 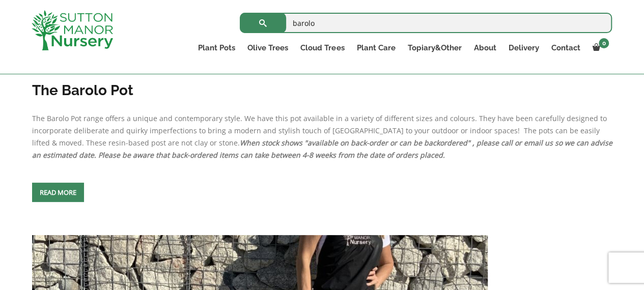 What do you see at coordinates (604, 43) in the screenshot?
I see `span: 0` at bounding box center [604, 43].